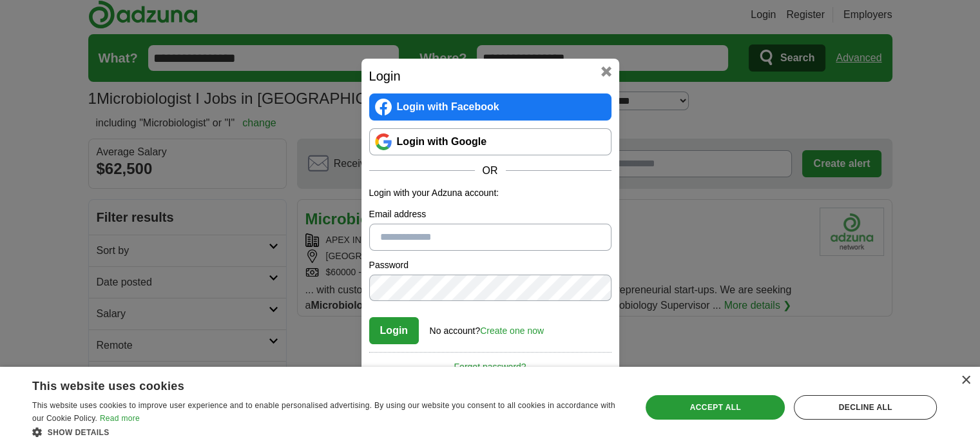  Describe the element at coordinates (487, 326) in the screenshot. I see `div: No account?` at that location.